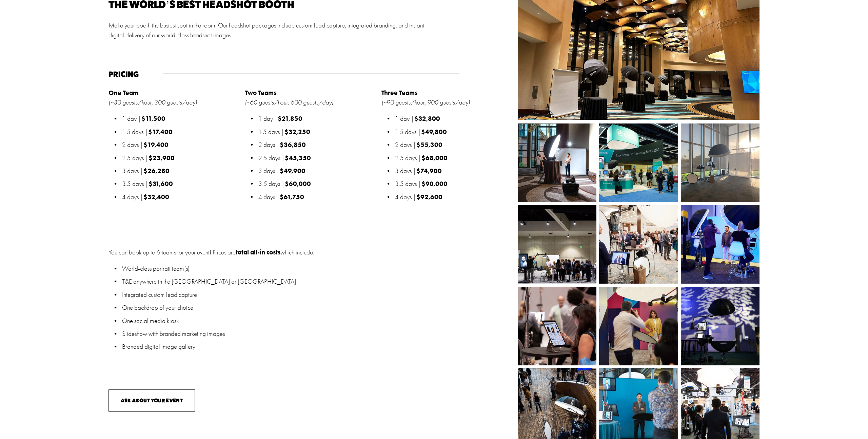 Image resolution: width=868 pixels, height=439 pixels. What do you see at coordinates (426, 103) in the screenshot?
I see `em: (~90 guests/hour, 900 guests/day)` at bounding box center [426, 103].